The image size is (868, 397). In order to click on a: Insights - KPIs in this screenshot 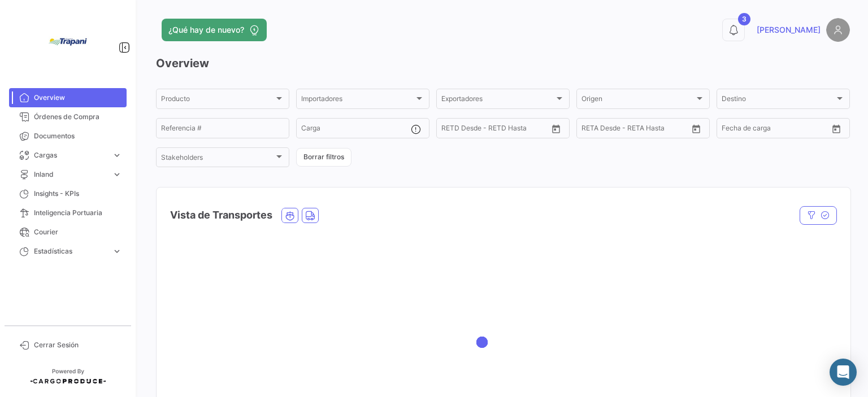, I will do `click(68, 193)`.